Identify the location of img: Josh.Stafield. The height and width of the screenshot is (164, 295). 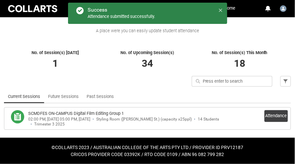
(283, 9).